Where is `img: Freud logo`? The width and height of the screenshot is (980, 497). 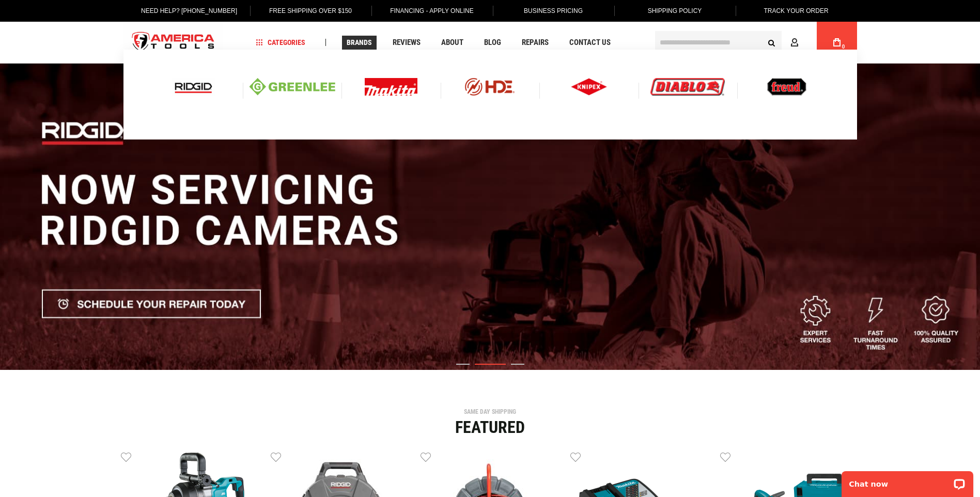 img: Freud logo is located at coordinates (787, 86).